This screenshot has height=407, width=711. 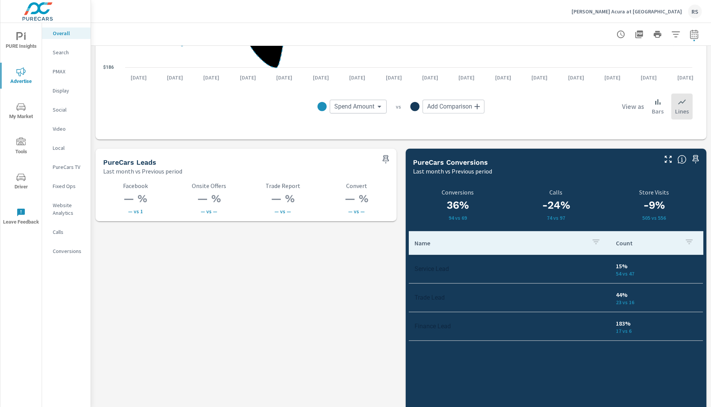 What do you see at coordinates (68, 186) in the screenshot?
I see `p: Fixed Ops` at bounding box center [68, 186].